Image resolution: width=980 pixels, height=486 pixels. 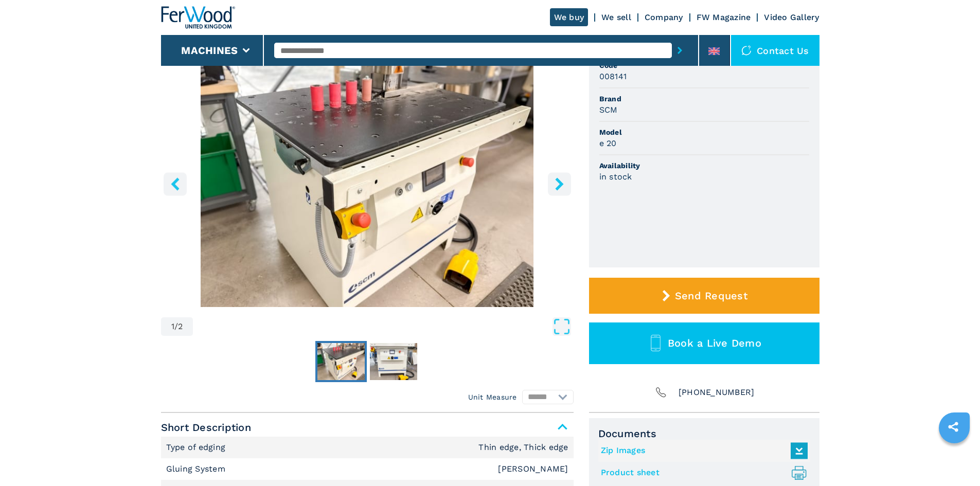 What do you see at coordinates (569, 17) in the screenshot?
I see `a: We buy` at bounding box center [569, 17].